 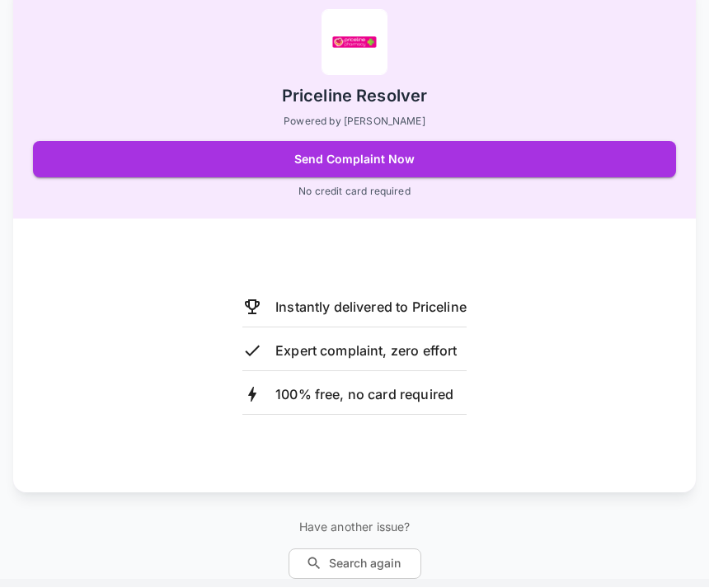 I want to click on img: Priceline, so click(x=355, y=43).